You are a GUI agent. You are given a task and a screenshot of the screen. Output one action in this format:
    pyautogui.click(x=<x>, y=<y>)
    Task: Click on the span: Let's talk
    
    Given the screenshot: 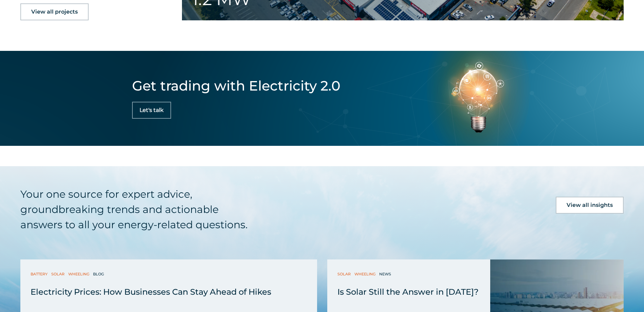 What is the action you would take?
    pyautogui.click(x=151, y=110)
    